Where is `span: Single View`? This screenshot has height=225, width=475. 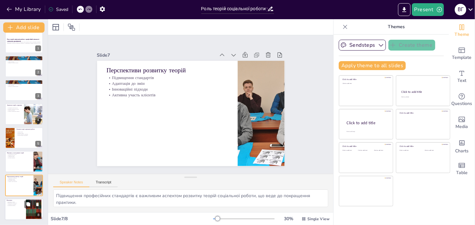
span: Single View is located at coordinates (318, 219).